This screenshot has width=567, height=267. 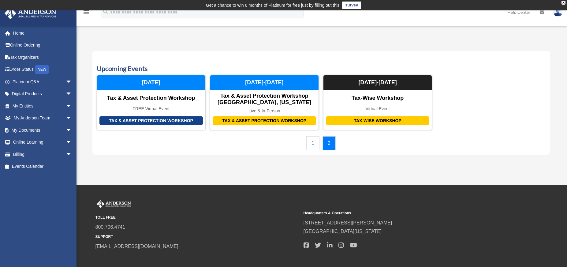 What do you see at coordinates (86, 13) in the screenshot?
I see `a: menu` at bounding box center [86, 13].